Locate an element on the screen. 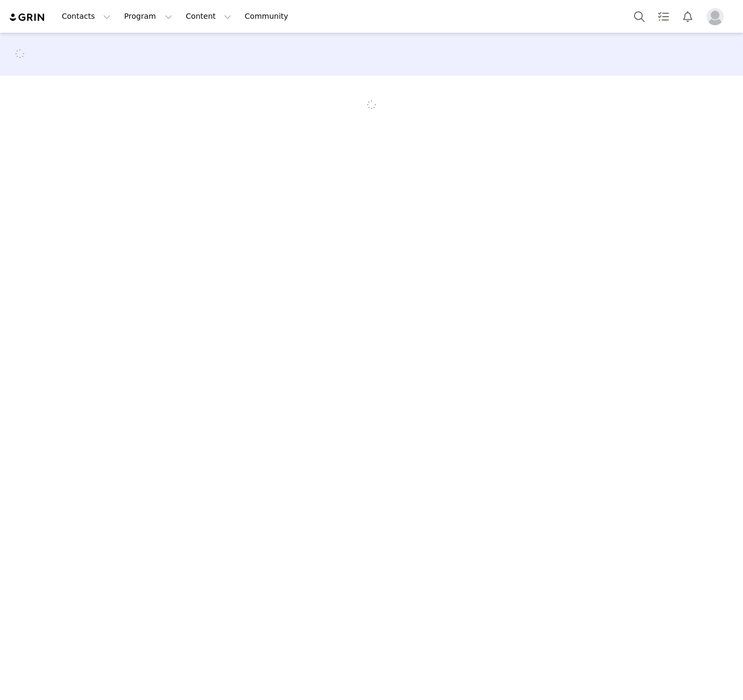 The height and width of the screenshot is (700, 743). button: Search is located at coordinates (639, 16).